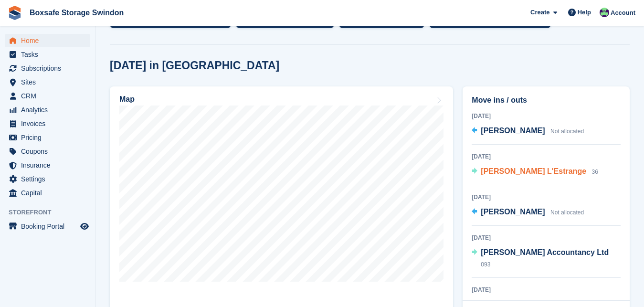 The height and width of the screenshot is (307, 644). What do you see at coordinates (540, 13) in the screenshot?
I see `span: Create` at bounding box center [540, 13].